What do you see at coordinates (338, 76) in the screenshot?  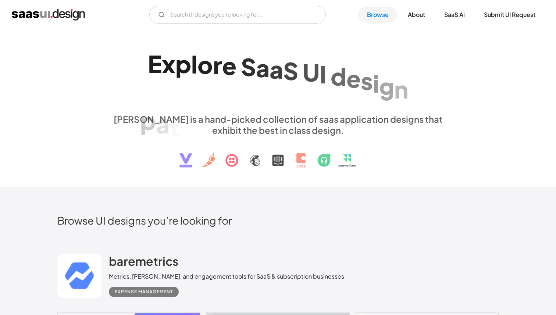 I see `div: d` at bounding box center [338, 76].